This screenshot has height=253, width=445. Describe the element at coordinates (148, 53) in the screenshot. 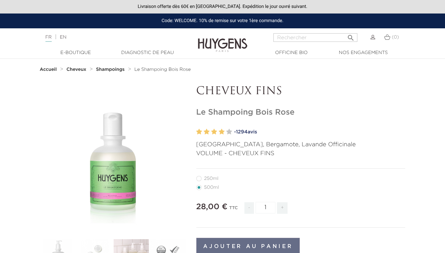

I see `a: Diagnostic de peau` at that location.